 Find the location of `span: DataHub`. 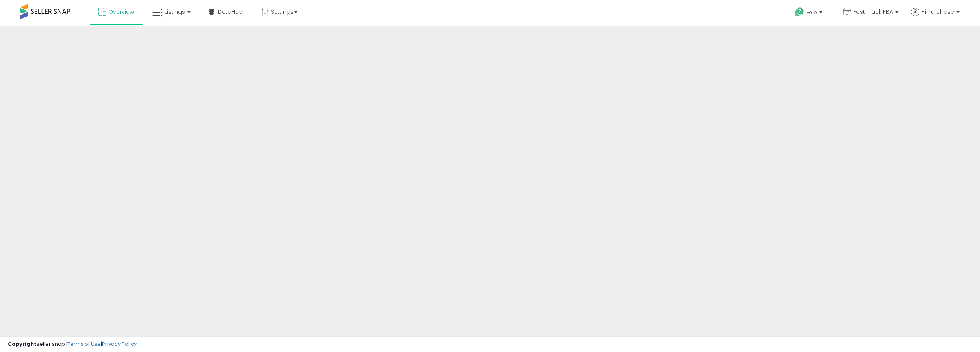

span: DataHub is located at coordinates (230, 12).